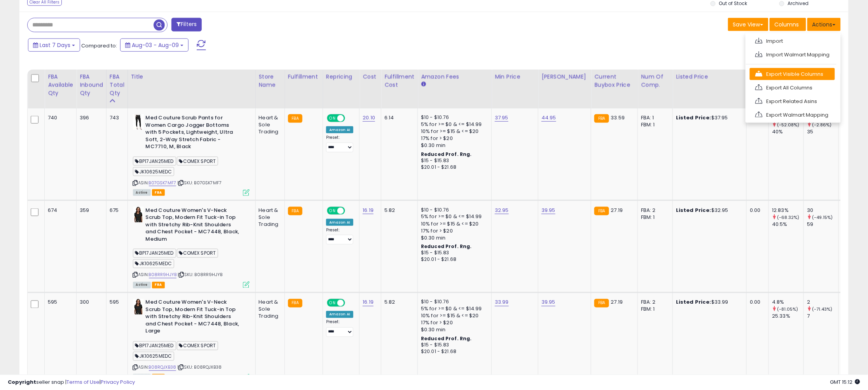  What do you see at coordinates (788, 310) in the screenshot?
I see `small: (-81.05%)` at bounding box center [788, 310].